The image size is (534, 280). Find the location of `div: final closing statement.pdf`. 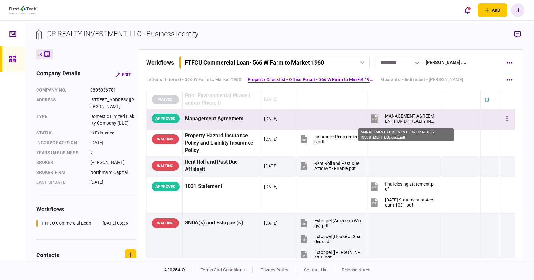

div: final closing statement.pdf is located at coordinates (410, 187).